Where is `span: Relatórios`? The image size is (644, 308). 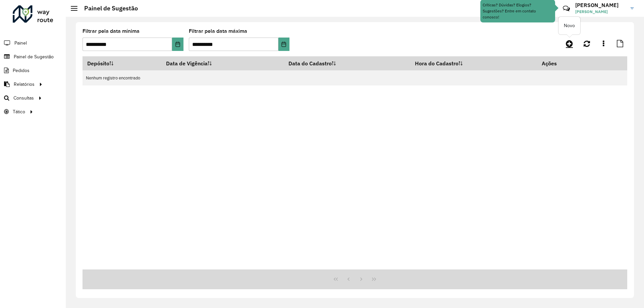
span: Relatórios is located at coordinates (24, 84).